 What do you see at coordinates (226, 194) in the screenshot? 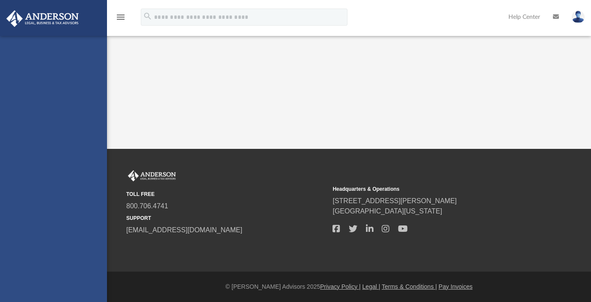
I see `small: TOLL FREE` at bounding box center [226, 194].